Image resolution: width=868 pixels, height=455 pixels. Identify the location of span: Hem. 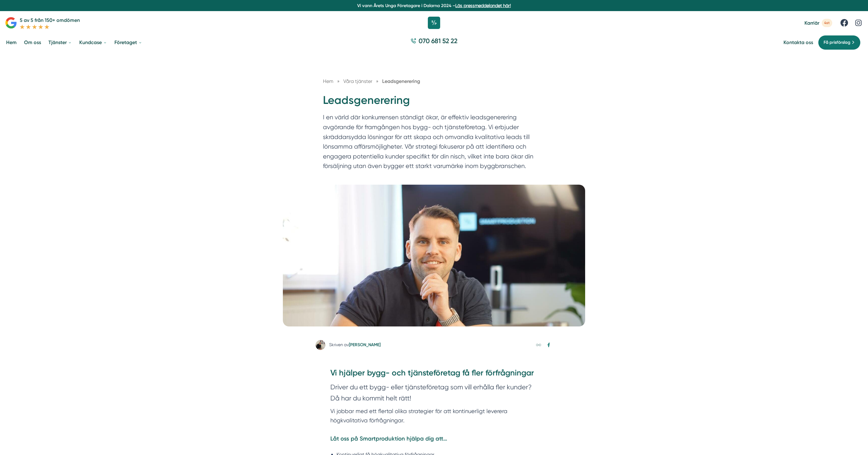
(329, 81).